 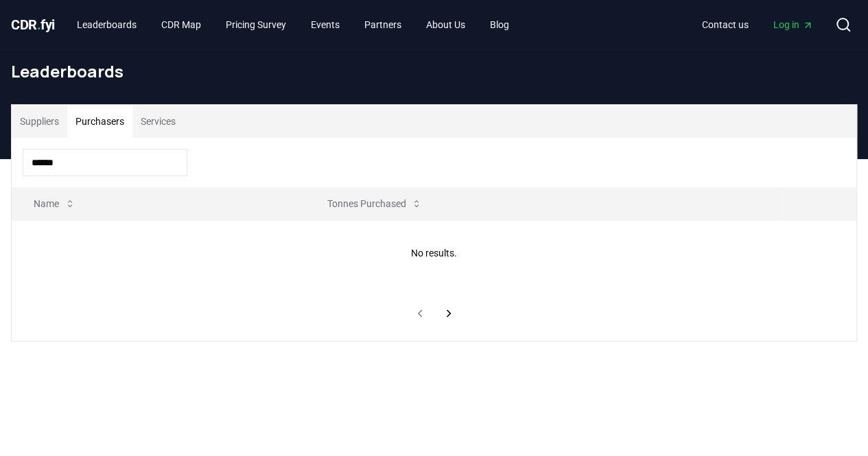 I want to click on span: Log in, so click(x=793, y=25).